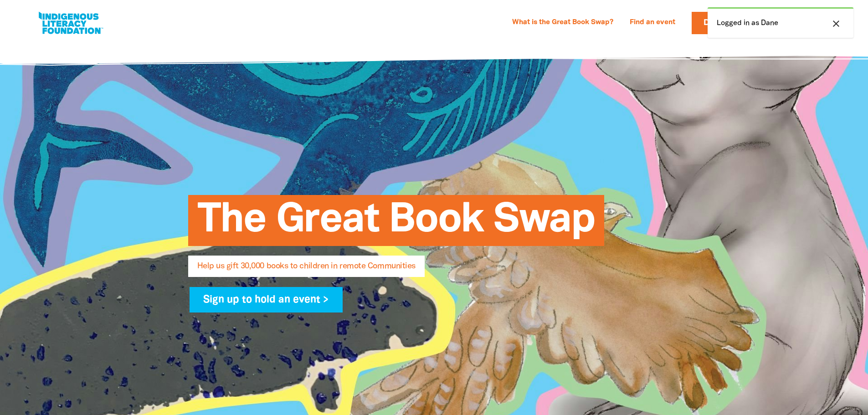 The image size is (868, 415). I want to click on i: close, so click(836, 24).